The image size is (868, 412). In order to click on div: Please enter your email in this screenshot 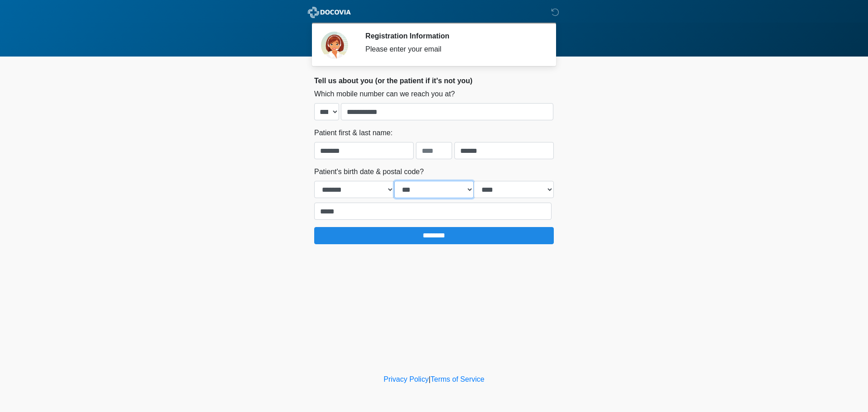, I will do `click(453, 49)`.